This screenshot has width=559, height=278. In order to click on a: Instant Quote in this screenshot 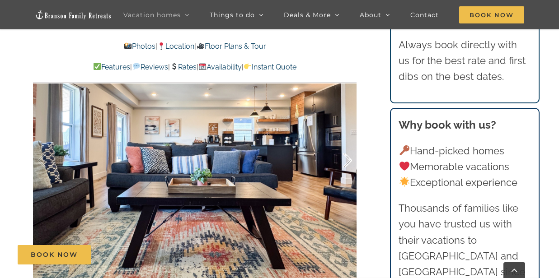, I will do `click(270, 67)`.